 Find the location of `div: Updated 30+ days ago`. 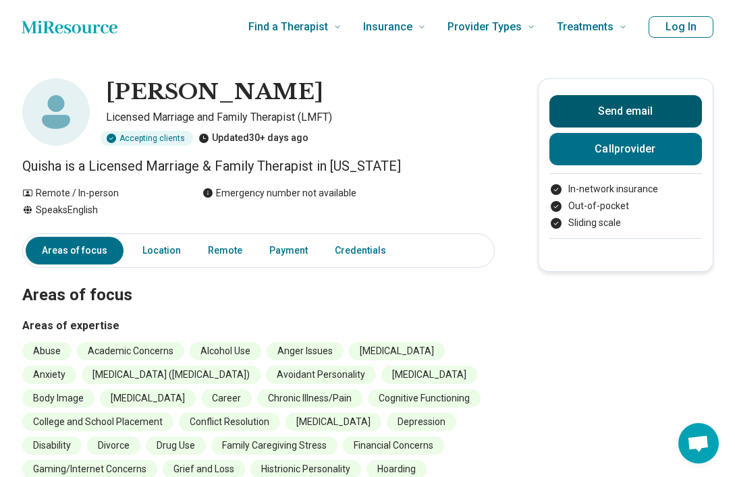

div: Updated 30+ days ago is located at coordinates (253, 138).